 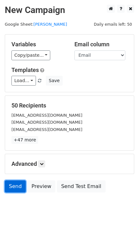 I want to click on a: Send, so click(x=15, y=187).